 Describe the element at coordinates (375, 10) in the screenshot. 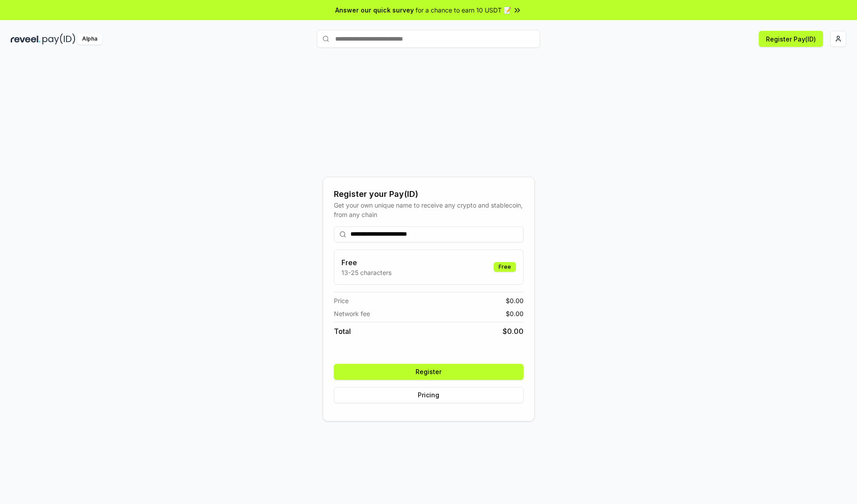

I see `span: Answer our quick survey` at that location.